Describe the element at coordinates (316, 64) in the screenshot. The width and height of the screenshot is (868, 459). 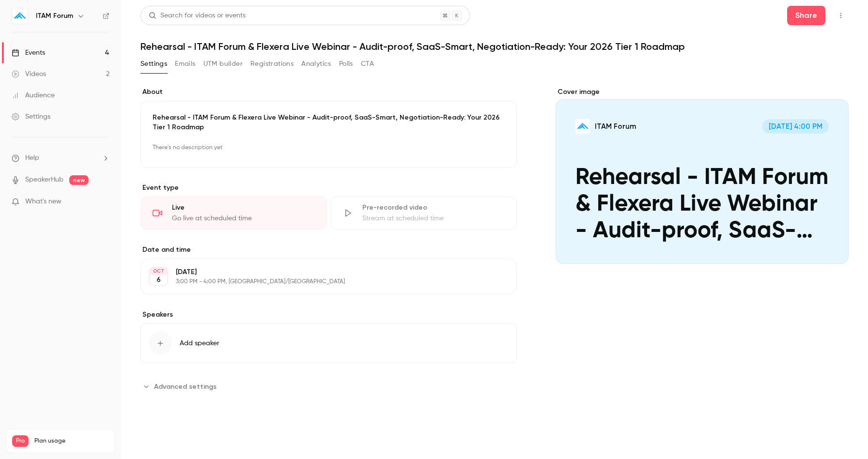
I see `button: Analytics` at that location.